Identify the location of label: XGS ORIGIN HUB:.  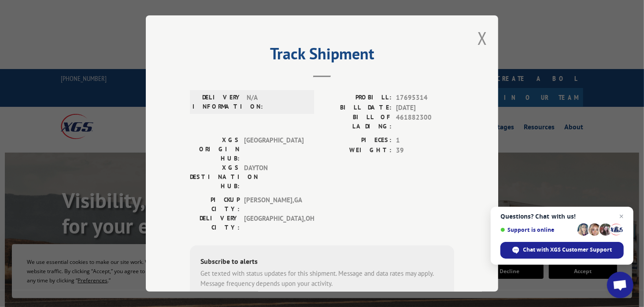
(215, 149).